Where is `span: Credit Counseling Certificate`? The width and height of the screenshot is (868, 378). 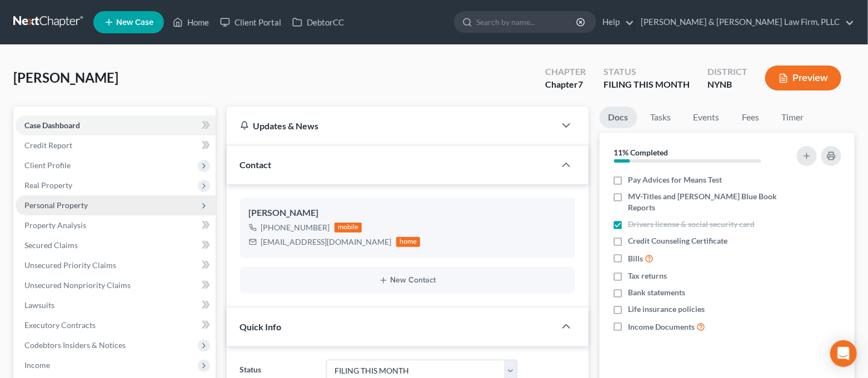 span: Credit Counseling Certificate is located at coordinates (678, 241).